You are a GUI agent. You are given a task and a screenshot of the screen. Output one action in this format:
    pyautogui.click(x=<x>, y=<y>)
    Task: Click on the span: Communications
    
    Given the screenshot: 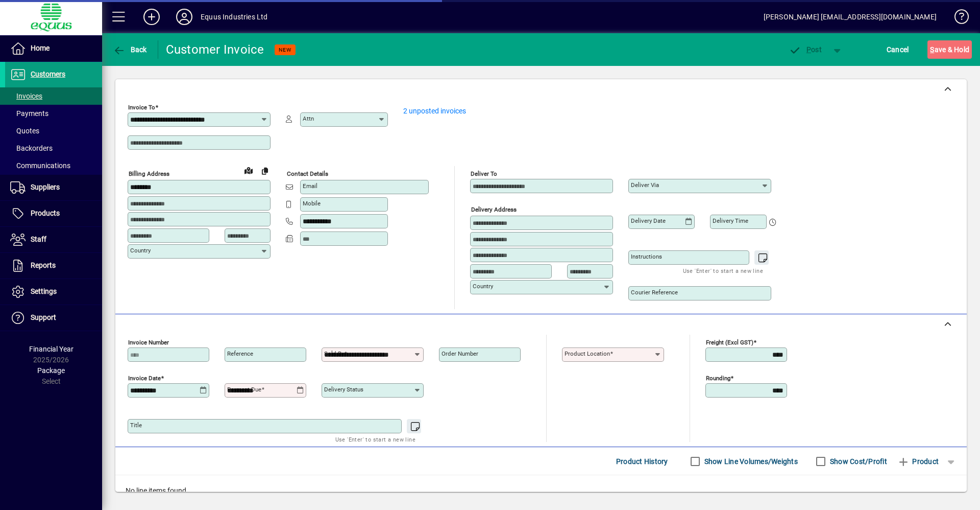 What is the action you would take?
    pyautogui.click(x=40, y=166)
    